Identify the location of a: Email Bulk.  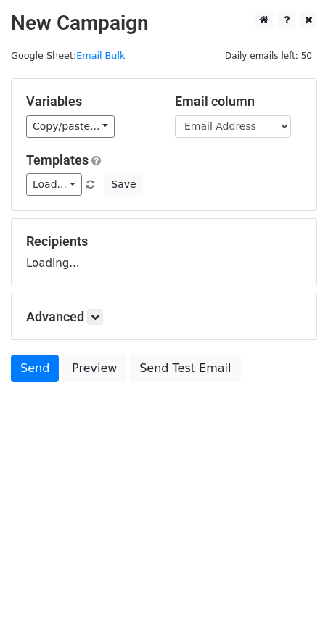
(100, 55).